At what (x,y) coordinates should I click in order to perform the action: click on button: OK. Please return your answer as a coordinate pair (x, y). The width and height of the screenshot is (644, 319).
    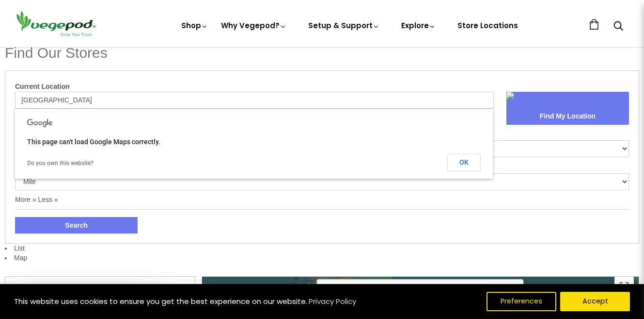
    Looking at the image, I should click on (464, 163).